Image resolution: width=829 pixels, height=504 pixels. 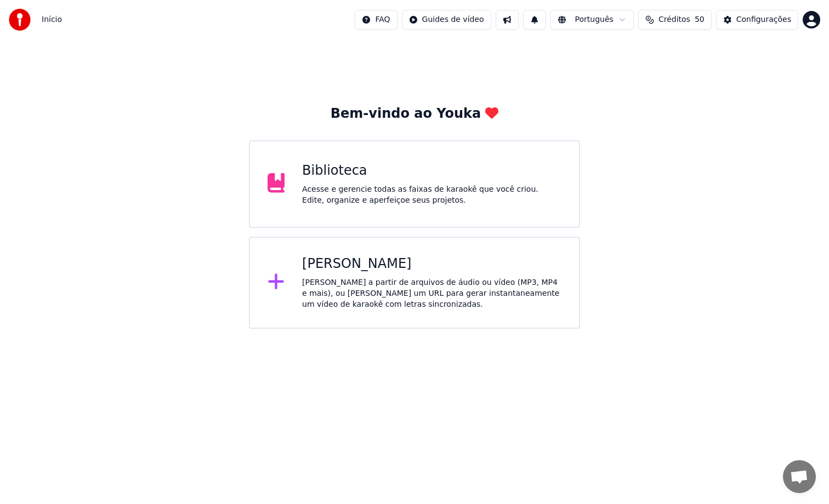 I want to click on span: Créditos, so click(x=674, y=20).